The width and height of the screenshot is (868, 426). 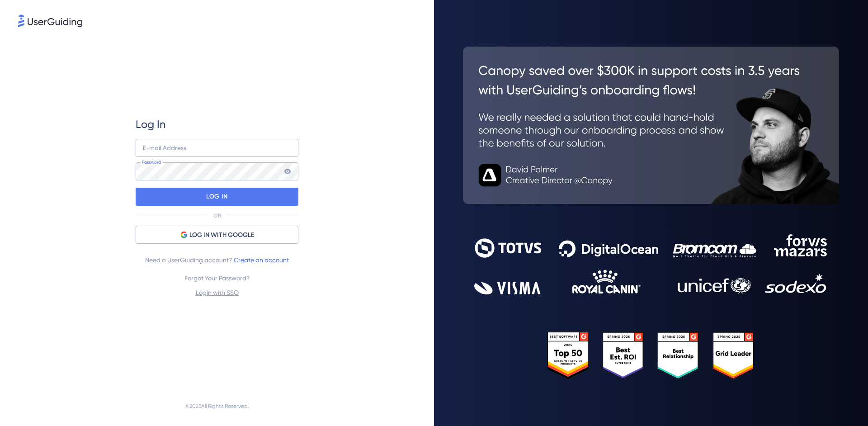 I want to click on p: OR, so click(x=217, y=216).